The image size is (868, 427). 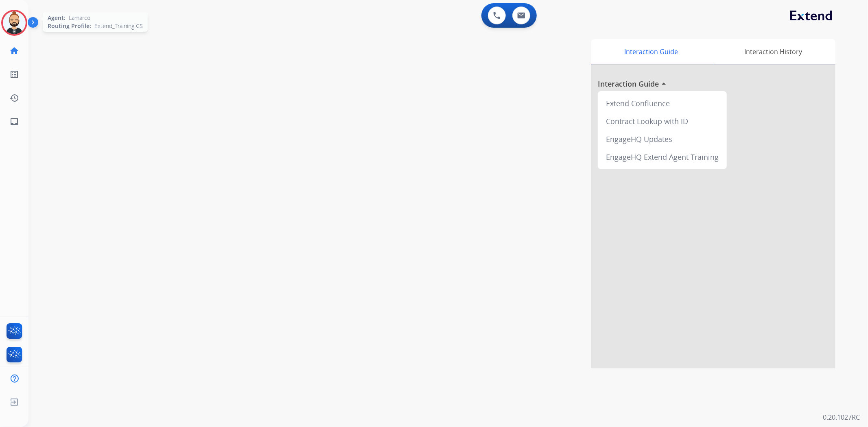 What do you see at coordinates (663, 104) in the screenshot?
I see `div: Extend Confluence` at bounding box center [663, 104].